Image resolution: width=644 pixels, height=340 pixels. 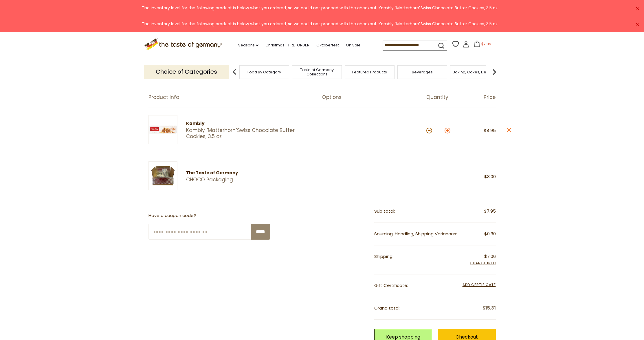 I want to click on p: Choice of Categories, so click(x=186, y=72).